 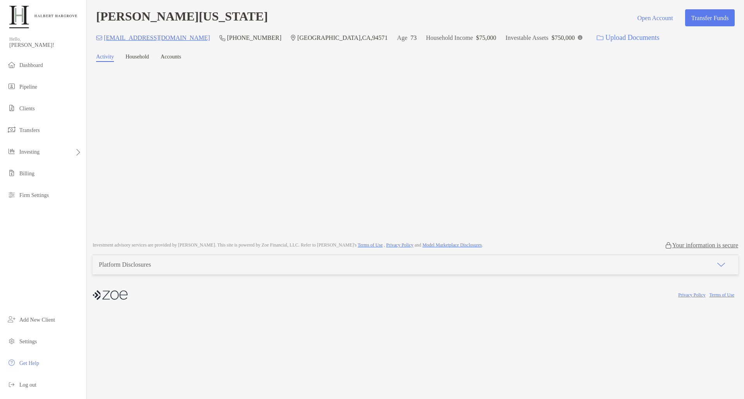 What do you see at coordinates (29, 152) in the screenshot?
I see `span: Investing` at bounding box center [29, 152].